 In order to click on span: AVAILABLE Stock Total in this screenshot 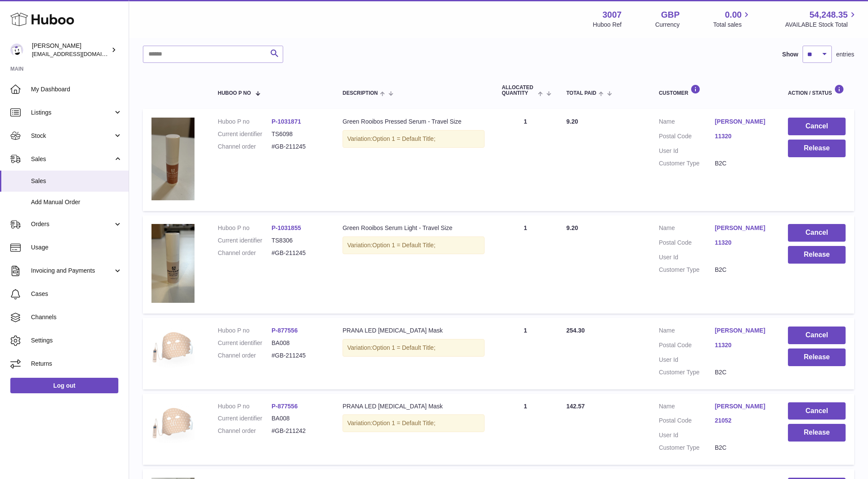, I will do `click(821, 25)`.